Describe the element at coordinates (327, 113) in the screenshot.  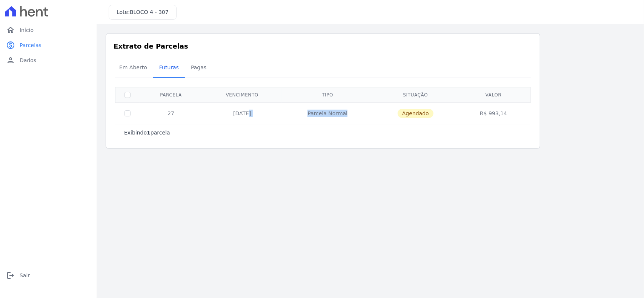
I see `td: Parcela Normal` at that location.